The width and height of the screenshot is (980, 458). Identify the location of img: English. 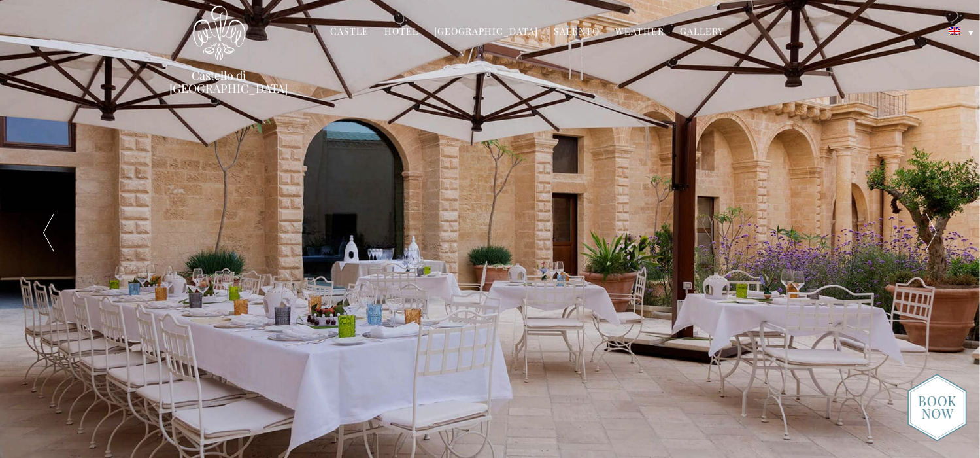
(954, 31).